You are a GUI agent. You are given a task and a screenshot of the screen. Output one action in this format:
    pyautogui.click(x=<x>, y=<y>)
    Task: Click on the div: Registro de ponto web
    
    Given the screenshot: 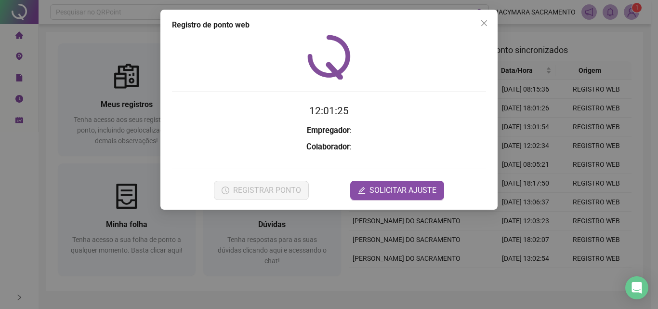 What is the action you would take?
    pyautogui.click(x=329, y=25)
    